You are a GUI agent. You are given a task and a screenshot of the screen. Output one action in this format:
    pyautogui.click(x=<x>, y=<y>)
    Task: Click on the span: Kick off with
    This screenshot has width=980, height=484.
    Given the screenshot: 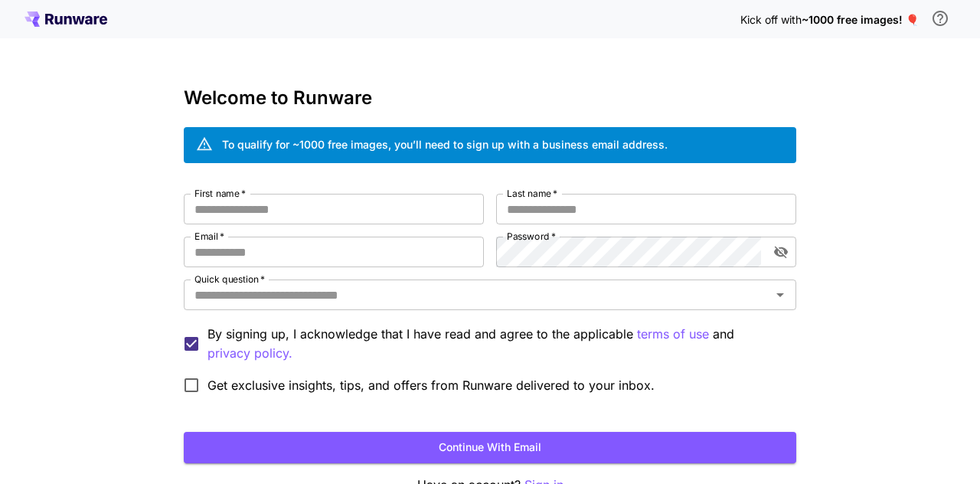 What is the action you would take?
    pyautogui.click(x=771, y=19)
    